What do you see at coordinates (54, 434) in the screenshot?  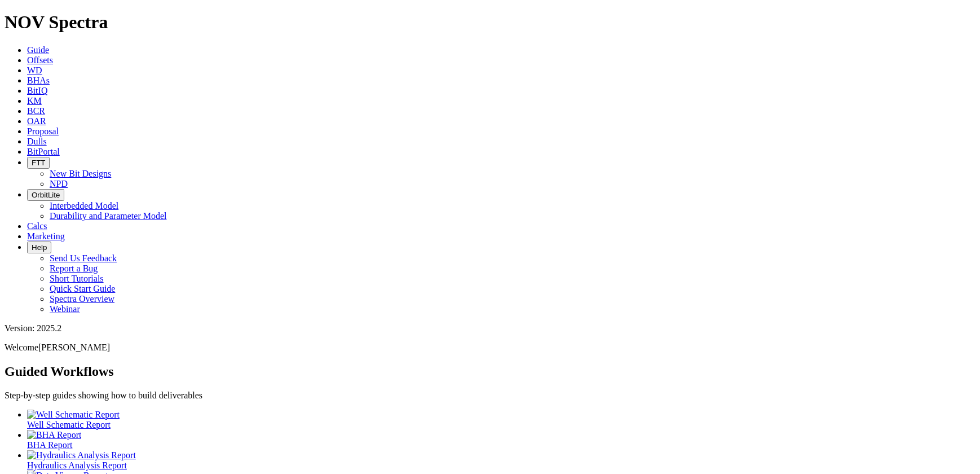 I see `img: BHA Report` at bounding box center [54, 434].